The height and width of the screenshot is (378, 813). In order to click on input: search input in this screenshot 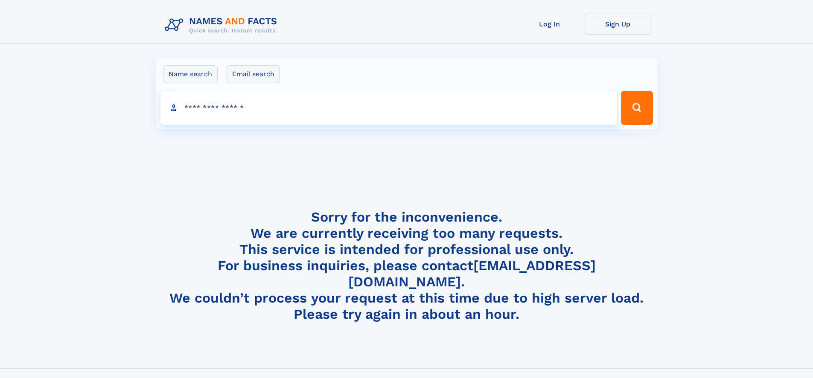, I will do `click(389, 108)`.